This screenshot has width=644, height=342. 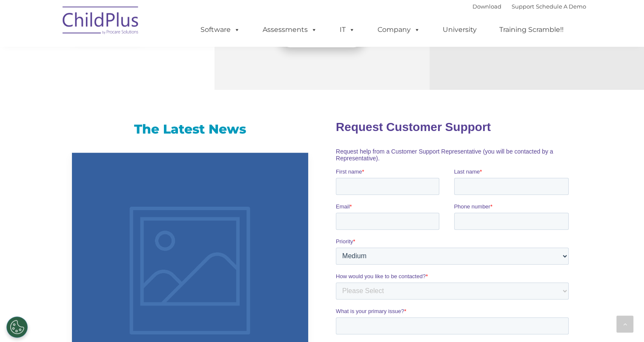 I want to click on a: IT, so click(x=347, y=30).